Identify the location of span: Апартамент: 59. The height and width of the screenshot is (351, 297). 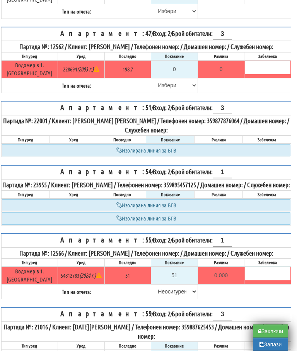
(106, 314).